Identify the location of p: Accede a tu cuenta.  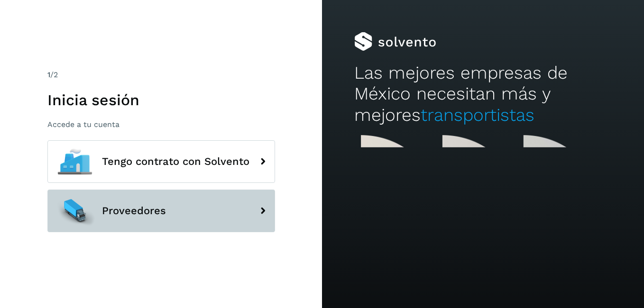
(161, 124).